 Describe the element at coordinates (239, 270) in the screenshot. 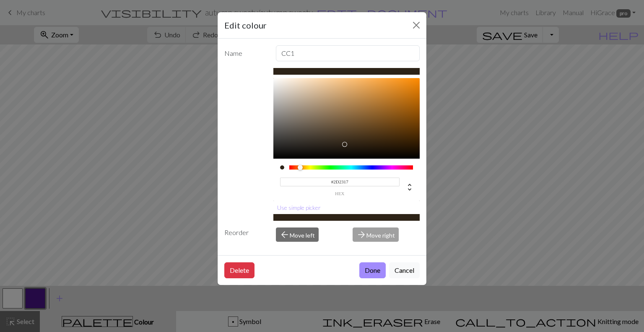

I see `button: Delete` at that location.